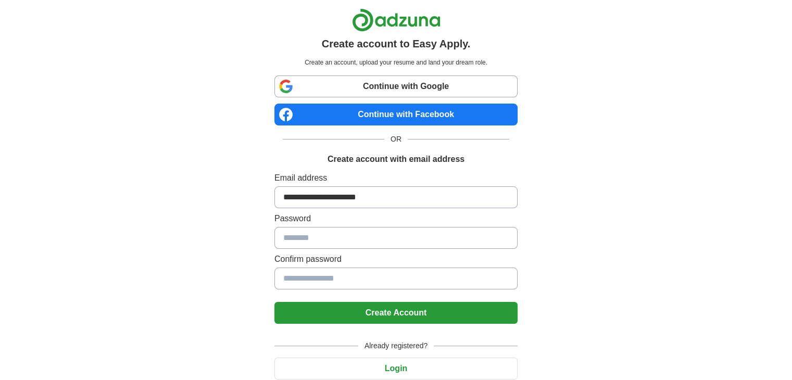 This screenshot has width=792, height=380. What do you see at coordinates (396, 44) in the screenshot?
I see `h1: Create account to Easy Apply.` at bounding box center [396, 44].